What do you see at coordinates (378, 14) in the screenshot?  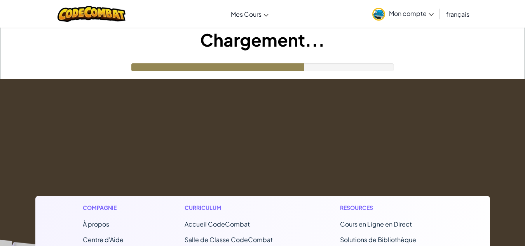 I see `img: avatar` at bounding box center [378, 14].